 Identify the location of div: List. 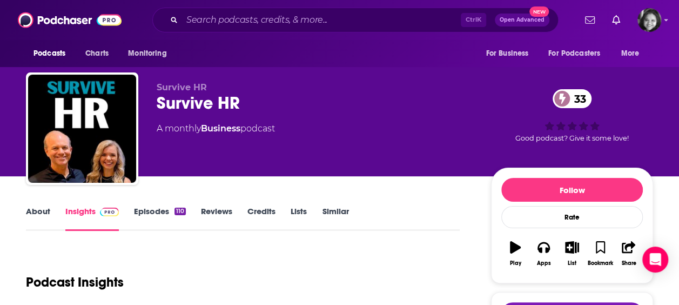
(572, 263).